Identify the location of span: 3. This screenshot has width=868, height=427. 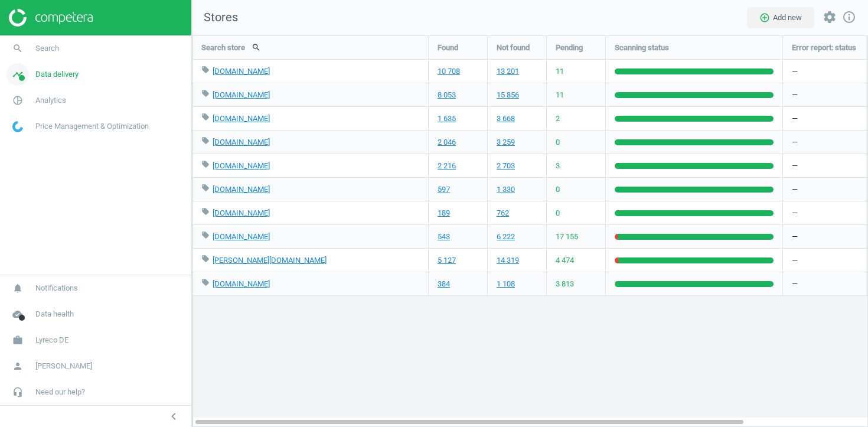
(558, 166).